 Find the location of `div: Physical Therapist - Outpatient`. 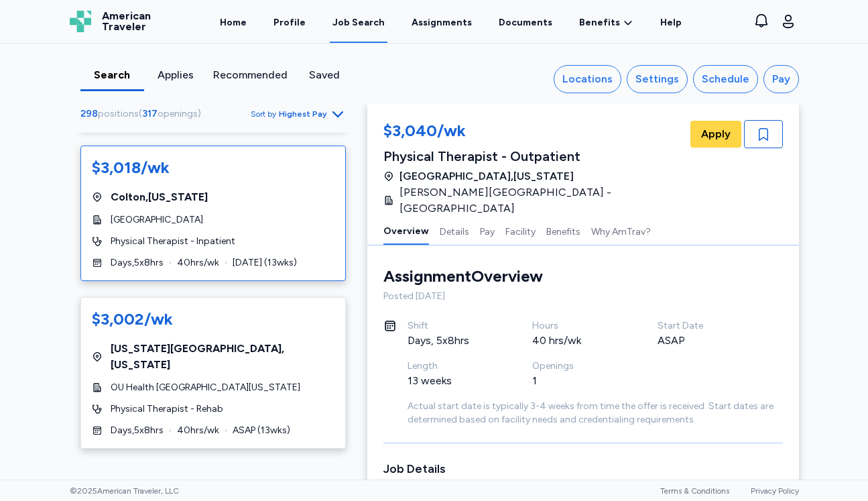

div: Physical Therapist - Outpatient is located at coordinates (535, 156).